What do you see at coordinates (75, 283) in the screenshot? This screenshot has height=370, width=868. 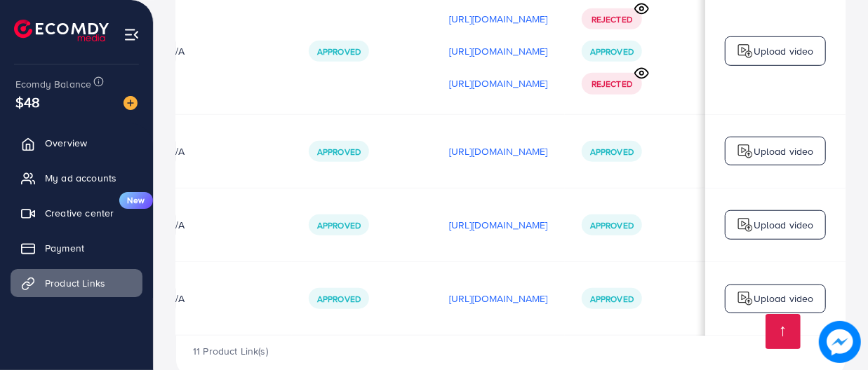 I see `span: Product Links` at bounding box center [75, 283].